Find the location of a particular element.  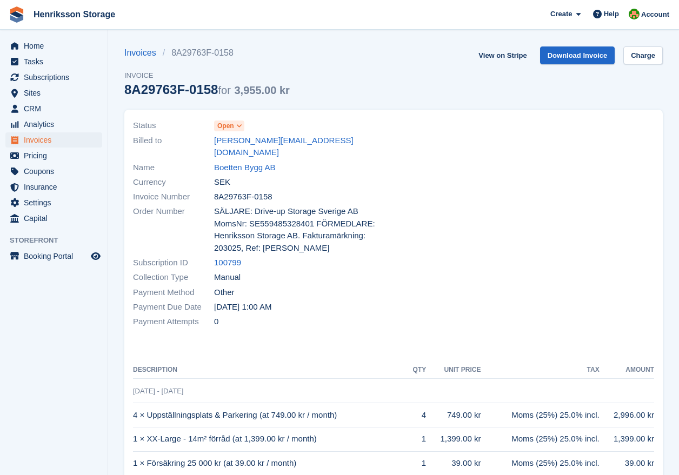

span: Invoice is located at coordinates (207, 76).